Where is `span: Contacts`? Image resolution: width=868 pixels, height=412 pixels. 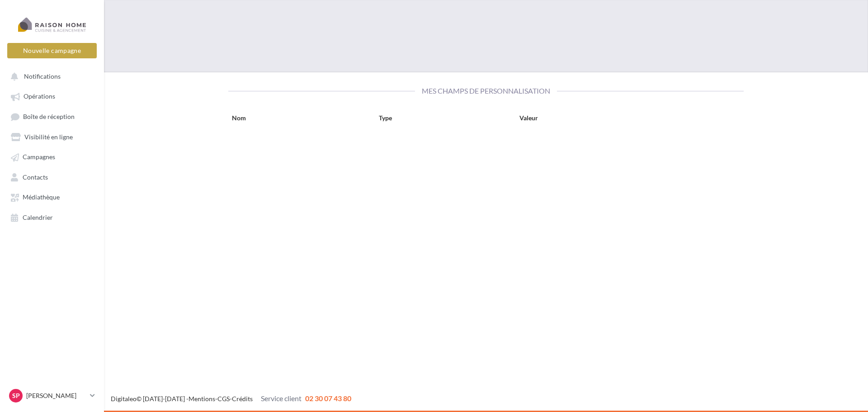 span: Contacts is located at coordinates (35, 177).